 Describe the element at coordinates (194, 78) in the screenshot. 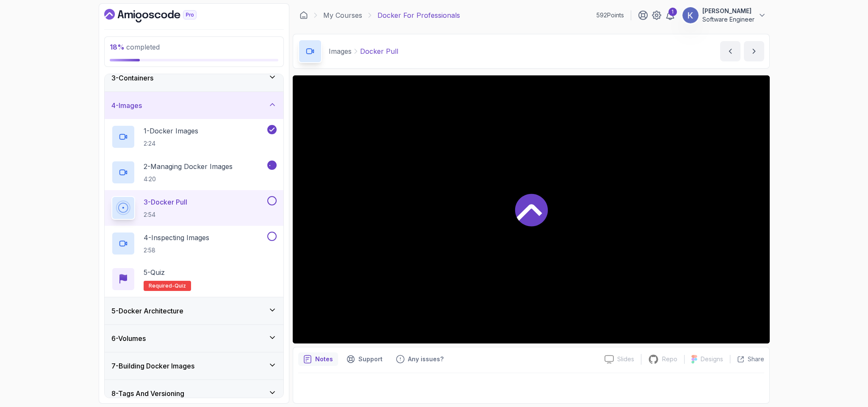

I see `button: 3-Containers` at that location.